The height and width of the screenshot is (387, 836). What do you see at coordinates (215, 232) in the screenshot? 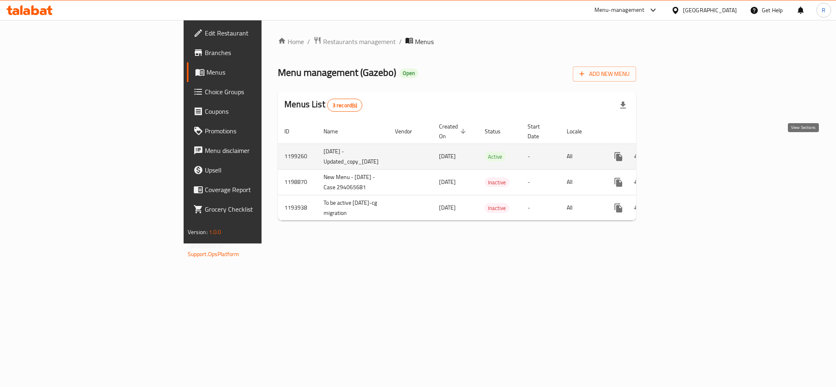
I see `span: 1.0.0` at bounding box center [215, 232].